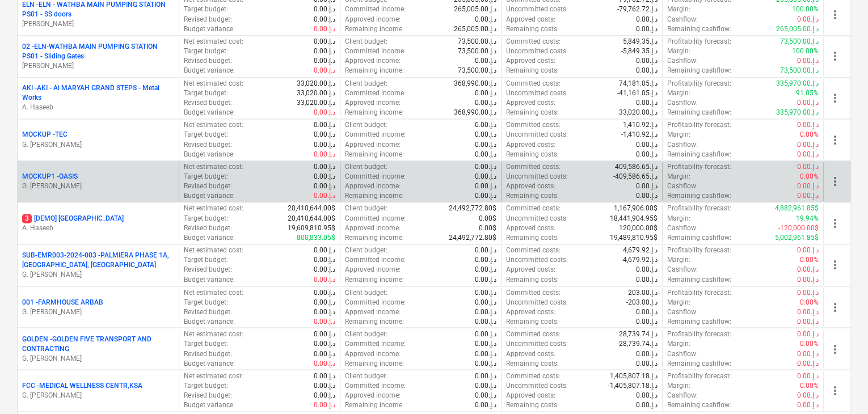  Describe the element at coordinates (475, 83) in the screenshot. I see `p: 368,990.00د.إ.‏` at that location.